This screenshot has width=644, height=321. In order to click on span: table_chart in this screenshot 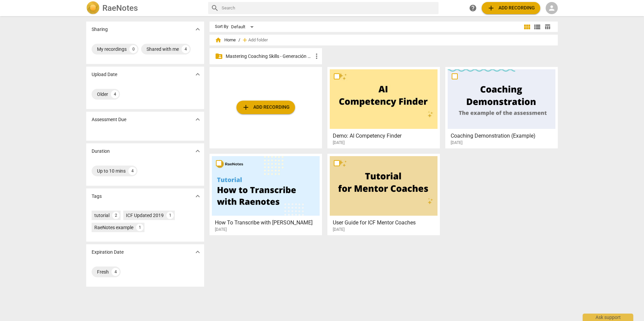, I will do `click(547, 27)`.